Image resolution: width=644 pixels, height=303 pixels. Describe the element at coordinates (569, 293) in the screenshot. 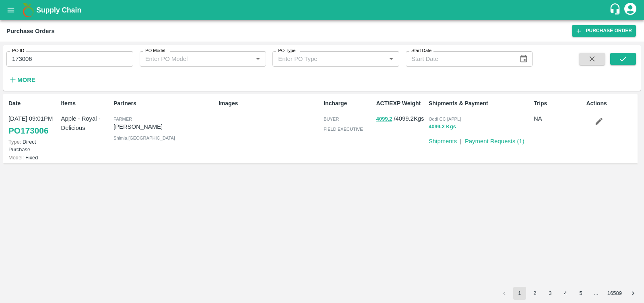

I see `nav: pagination navigation` at that location.